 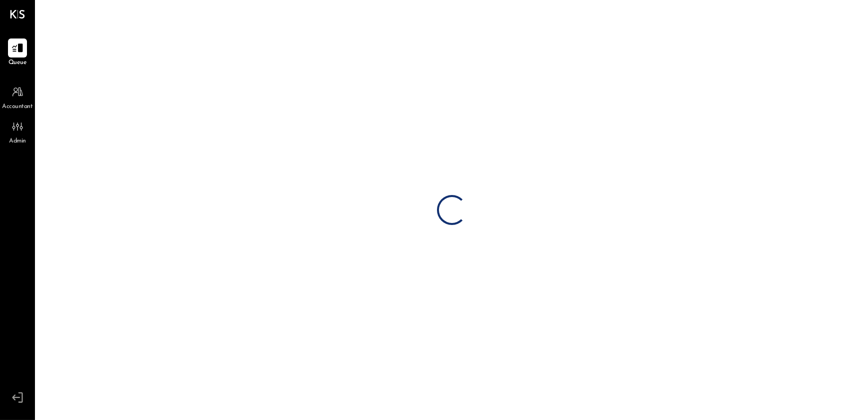 What do you see at coordinates (18, 97) in the screenshot?
I see `a: Accountant` at bounding box center [18, 97].